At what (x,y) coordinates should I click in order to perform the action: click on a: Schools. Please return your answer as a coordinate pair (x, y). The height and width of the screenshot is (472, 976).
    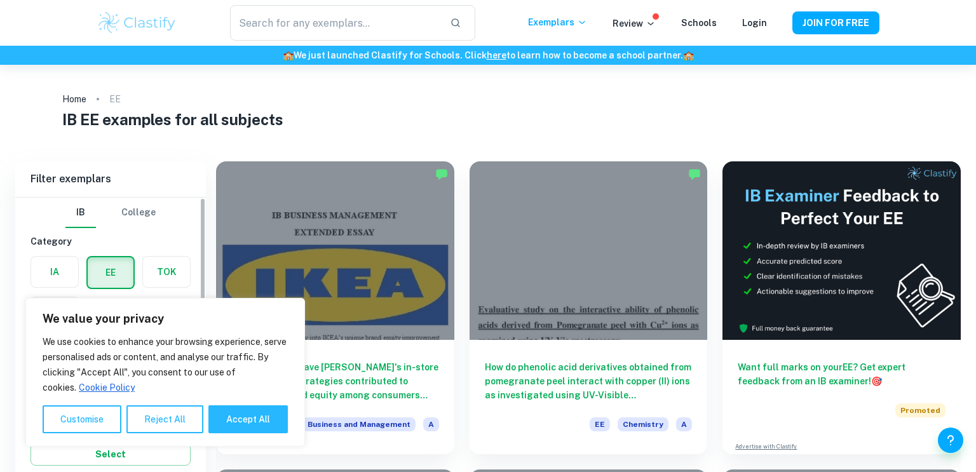
    Looking at the image, I should click on (699, 23).